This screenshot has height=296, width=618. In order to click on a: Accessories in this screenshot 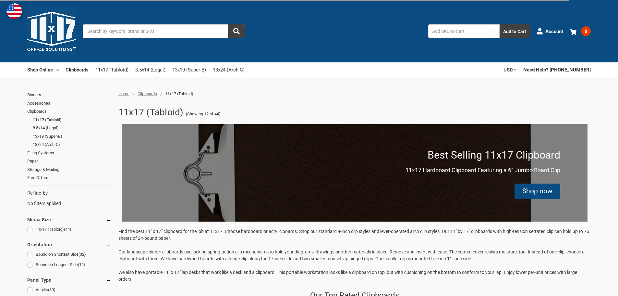, I will do `click(69, 103)`.